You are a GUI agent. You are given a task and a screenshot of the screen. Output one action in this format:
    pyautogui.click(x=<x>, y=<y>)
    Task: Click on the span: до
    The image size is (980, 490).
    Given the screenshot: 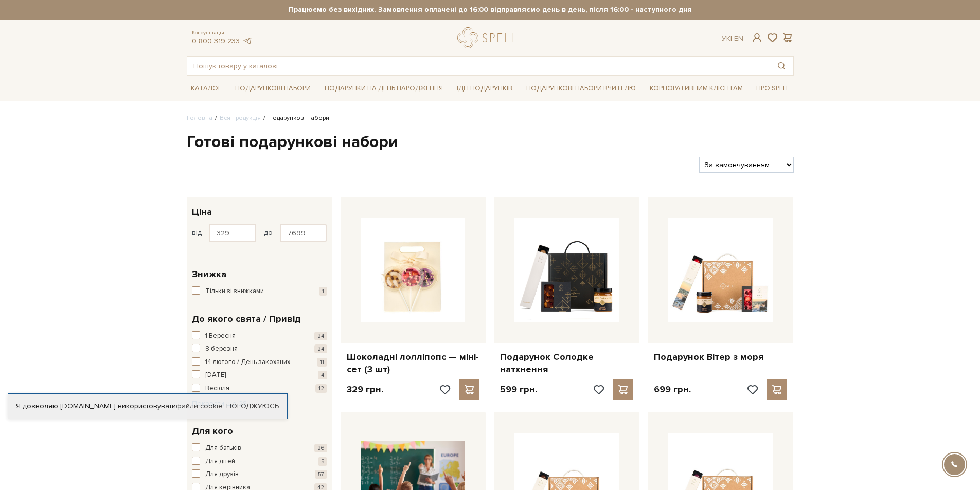 What is the action you would take?
    pyautogui.click(x=268, y=233)
    